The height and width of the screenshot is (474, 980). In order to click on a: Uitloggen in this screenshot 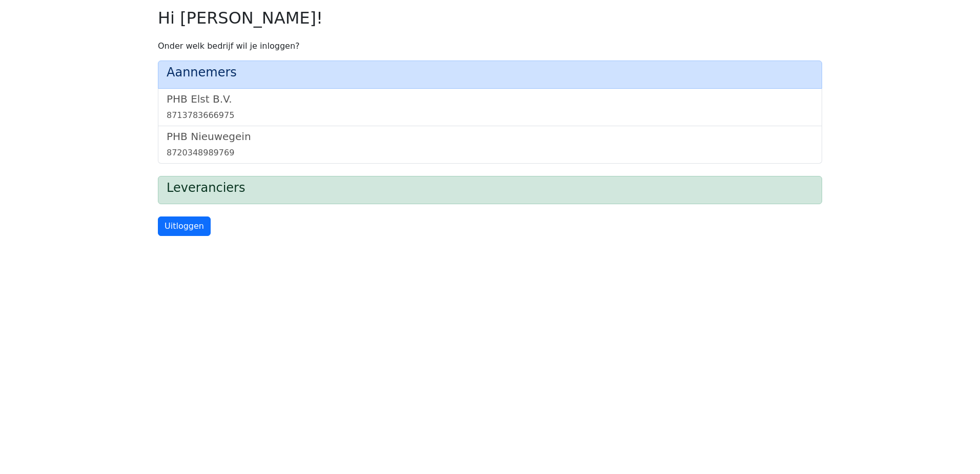, I will do `click(184, 227)`.